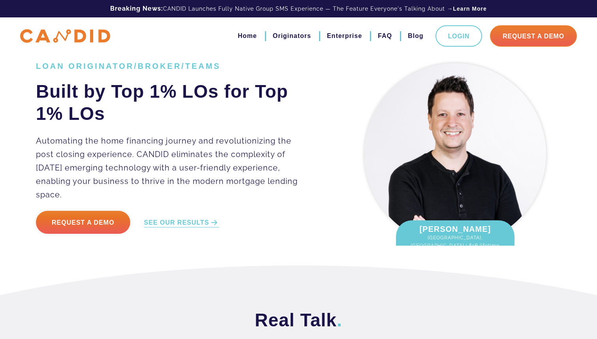  What do you see at coordinates (83, 222) in the screenshot?
I see `a: Request a Demo` at bounding box center [83, 222].